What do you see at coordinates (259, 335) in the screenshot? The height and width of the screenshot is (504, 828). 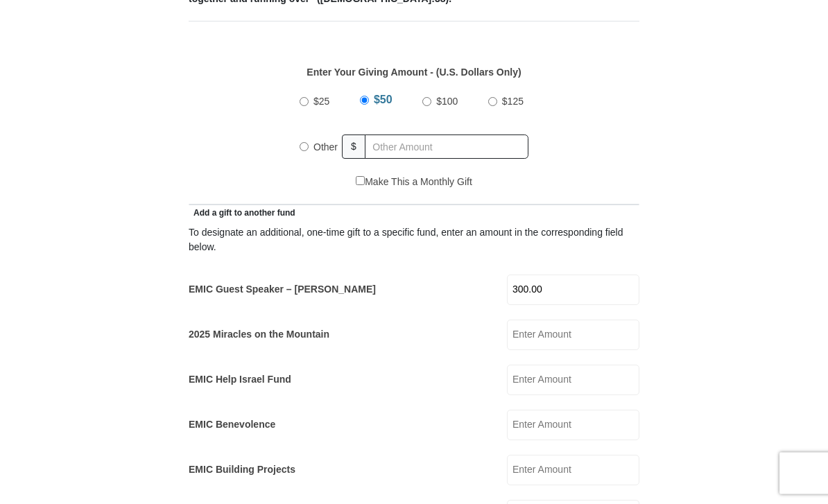 I see `label: 2025 Miracles on the Mountain` at bounding box center [259, 335].